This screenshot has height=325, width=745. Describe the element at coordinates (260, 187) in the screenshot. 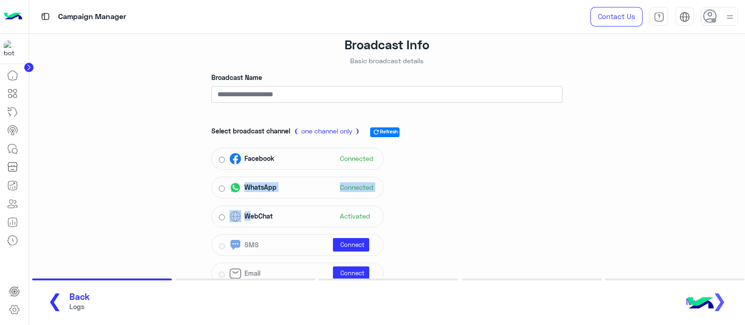

I see `span: WhatsApp` at that location.